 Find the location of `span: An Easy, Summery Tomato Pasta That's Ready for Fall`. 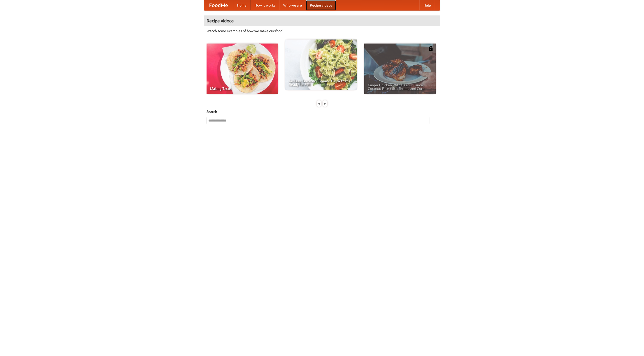

span: An Easy, Summery Tomato Pasta That's Ready for Fall is located at coordinates (321, 83).